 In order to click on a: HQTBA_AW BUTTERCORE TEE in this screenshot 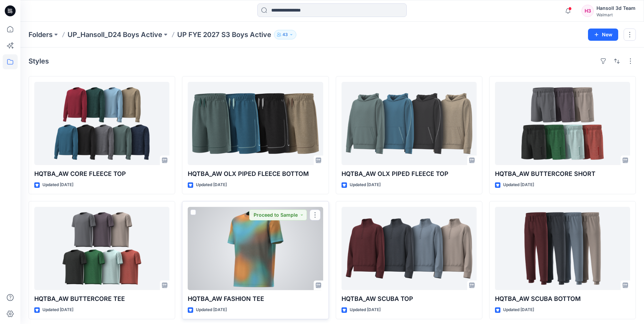, I will do `click(102, 248)`.